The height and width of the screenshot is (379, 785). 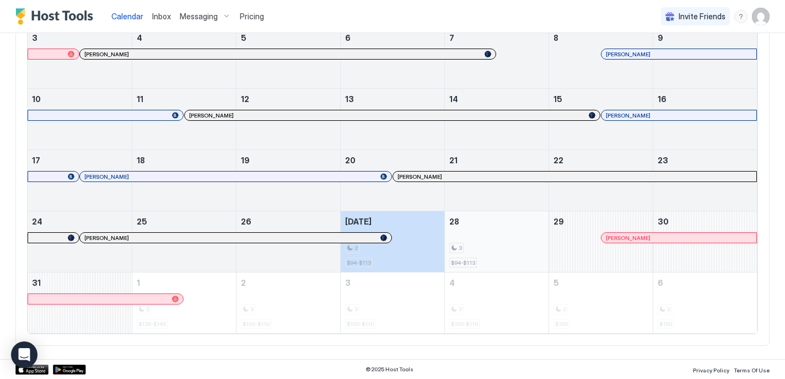 What do you see at coordinates (711, 370) in the screenshot?
I see `span: Privacy Policy` at bounding box center [711, 370].